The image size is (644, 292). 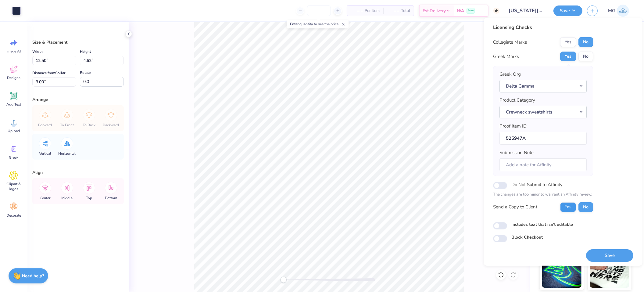 I want to click on label: Greek Org, so click(x=510, y=74).